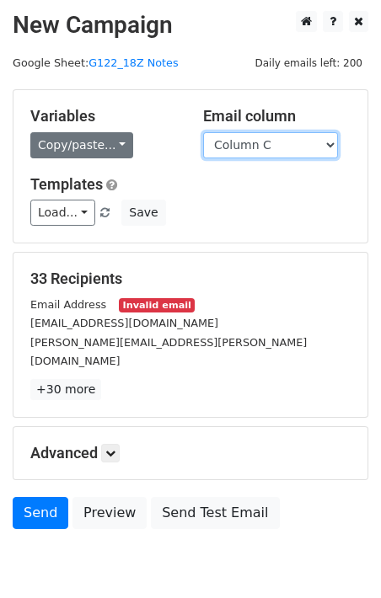  Describe the element at coordinates (339, 557) in the screenshot. I see `div: Chat Widget` at that location.